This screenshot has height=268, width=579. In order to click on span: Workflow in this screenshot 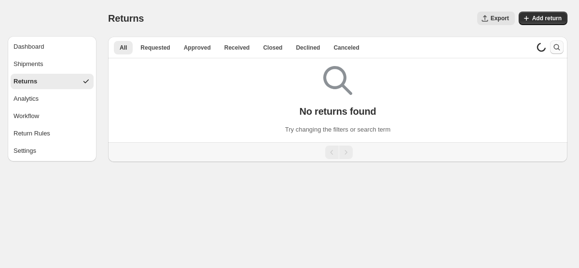, I will do `click(26, 116)`.